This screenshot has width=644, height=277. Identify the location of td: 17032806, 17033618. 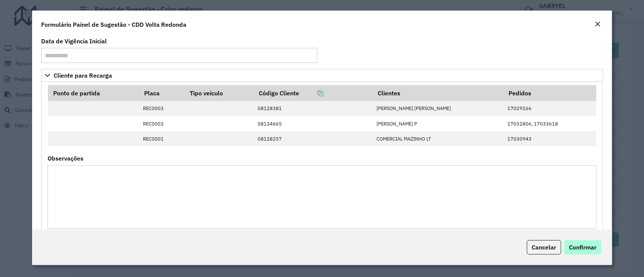
(550, 124).